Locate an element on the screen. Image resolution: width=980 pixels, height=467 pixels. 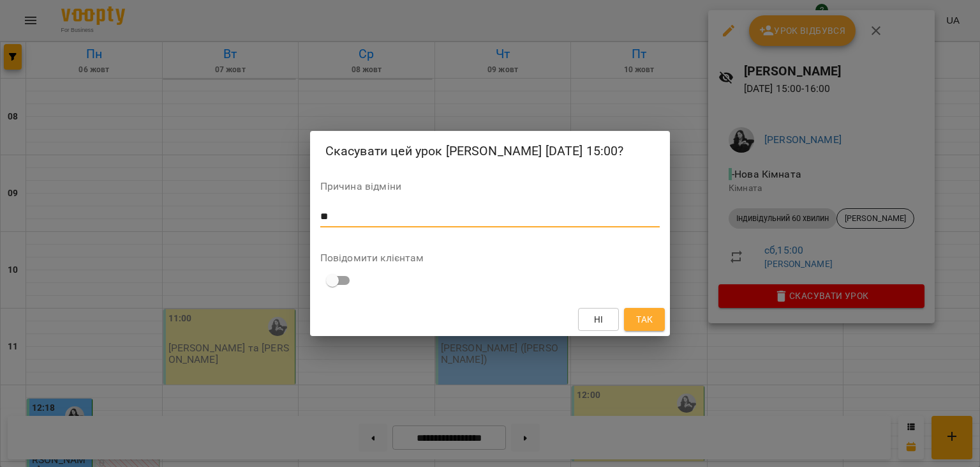
span: Ні is located at coordinates (599, 320).